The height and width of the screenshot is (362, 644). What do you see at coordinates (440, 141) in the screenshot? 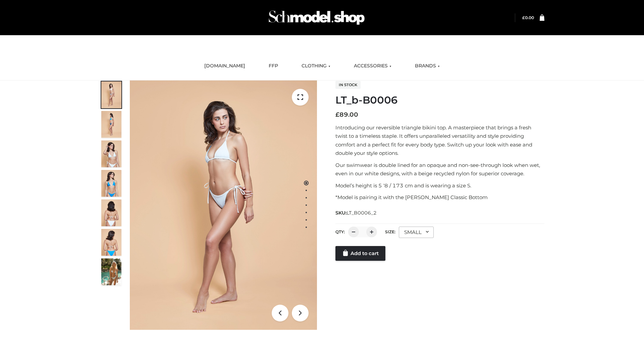
I see `p: Introducing our reversible triangle bikini top. A masterpiece that brings a fresh twist to a time...` at bounding box center [440, 141].